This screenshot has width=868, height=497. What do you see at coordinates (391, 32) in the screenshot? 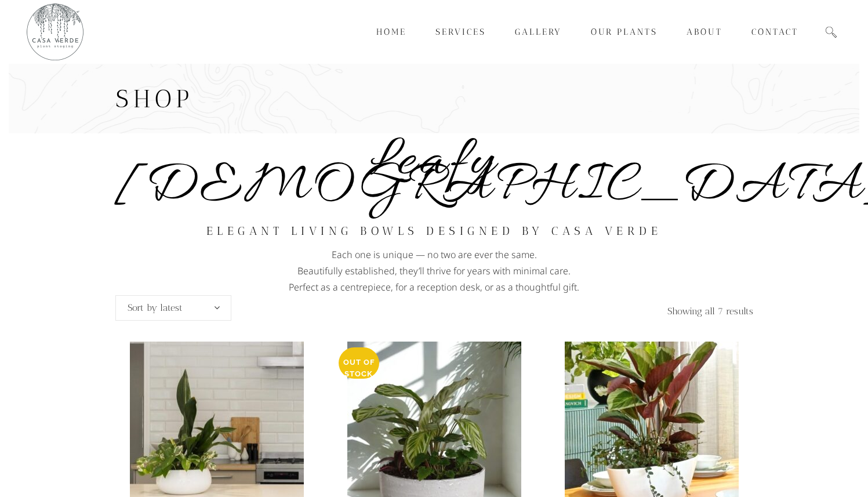
I see `span: Home` at bounding box center [391, 32].